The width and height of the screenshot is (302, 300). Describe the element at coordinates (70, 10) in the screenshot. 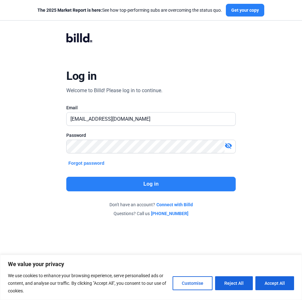

I see `span: The 2025 Market Report is here:` at that location.